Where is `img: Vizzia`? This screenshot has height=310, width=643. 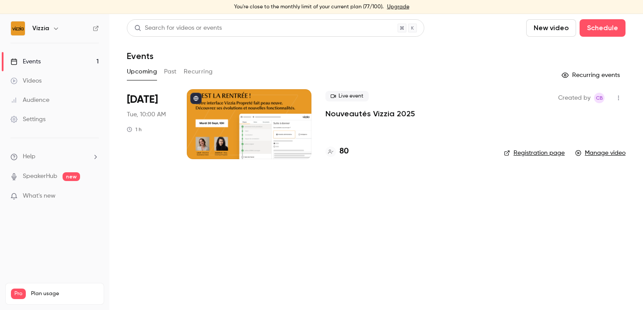 img: Vizzia is located at coordinates (18, 28).